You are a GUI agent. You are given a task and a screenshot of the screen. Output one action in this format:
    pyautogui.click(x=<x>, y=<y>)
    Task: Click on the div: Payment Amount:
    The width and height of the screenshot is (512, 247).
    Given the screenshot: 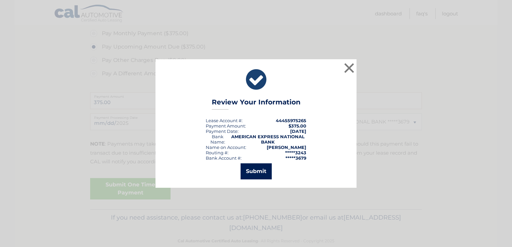 What is the action you would take?
    pyautogui.click(x=226, y=126)
    